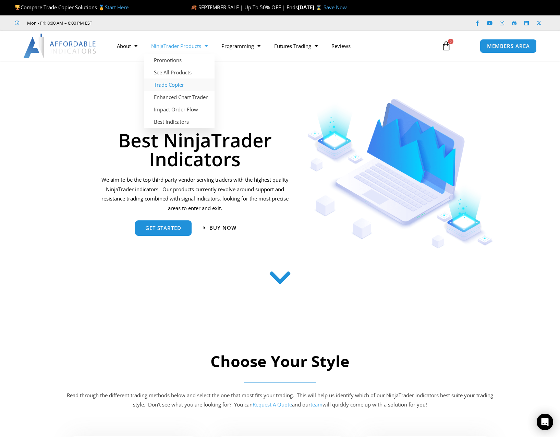 The height and width of the screenshot is (437, 560). What do you see at coordinates (280, 400) in the screenshot?
I see `p: Read through the different trading methods below and select the one that most fits your trading. ...` at bounding box center [280, 400].